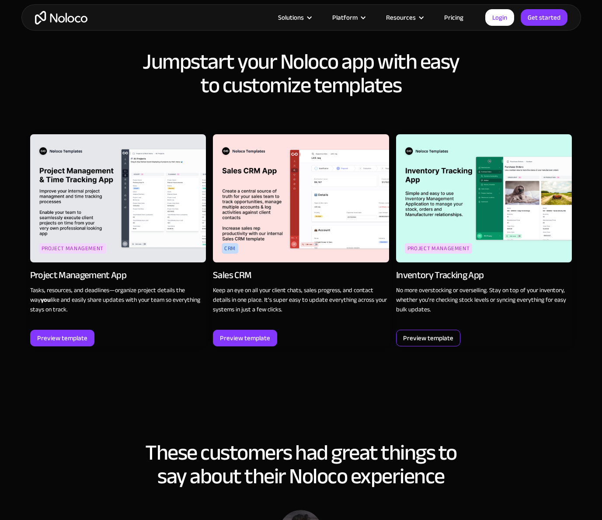  I want to click on h2: These customers had great things to say about their Noloco experience, so click(301, 464).